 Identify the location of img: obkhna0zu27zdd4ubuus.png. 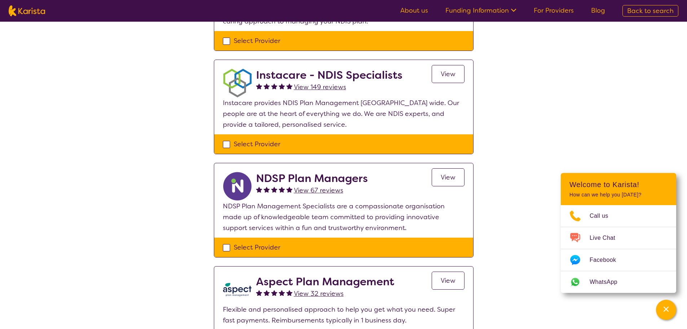
(237, 83).